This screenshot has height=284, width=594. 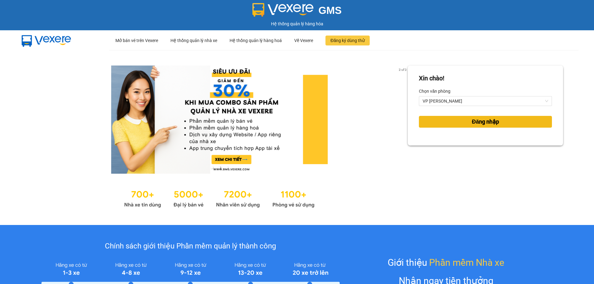 I want to click on label: Chọn văn phòng, so click(x=435, y=91).